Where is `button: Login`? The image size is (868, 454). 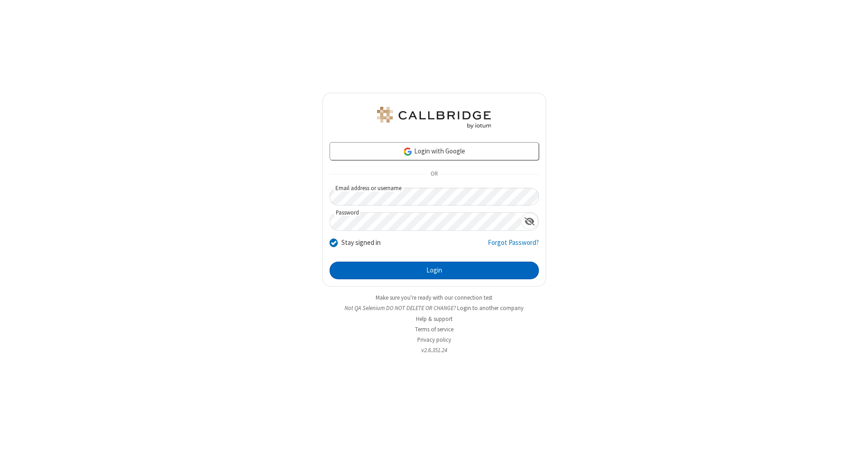 button: Login is located at coordinates (434, 271).